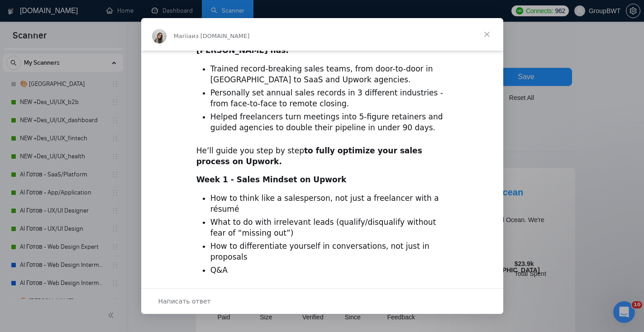 The height and width of the screenshot is (332, 644). I want to click on img: Profile image for Mariia, so click(159, 36).